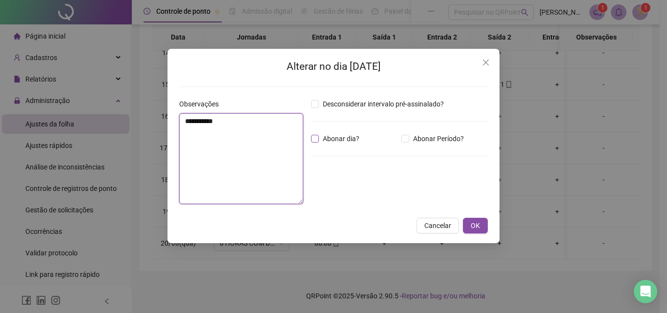 Image resolution: width=667 pixels, height=313 pixels. Describe the element at coordinates (438, 226) in the screenshot. I see `button: Cancelar` at that location.